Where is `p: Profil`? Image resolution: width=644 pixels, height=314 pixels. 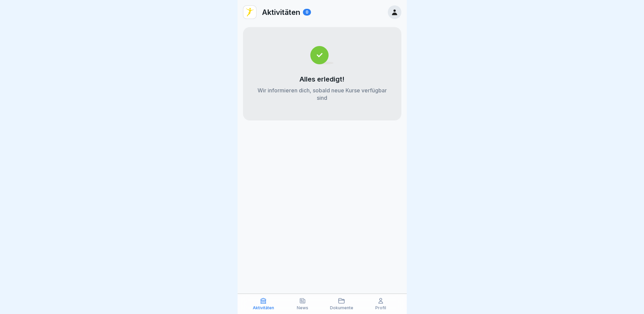
p: Profil is located at coordinates (381, 308).